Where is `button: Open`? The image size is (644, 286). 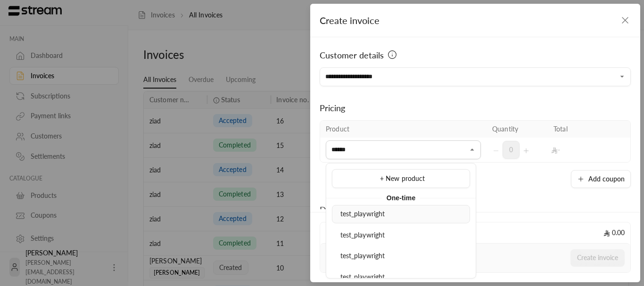
button: Open is located at coordinates (623, 77).